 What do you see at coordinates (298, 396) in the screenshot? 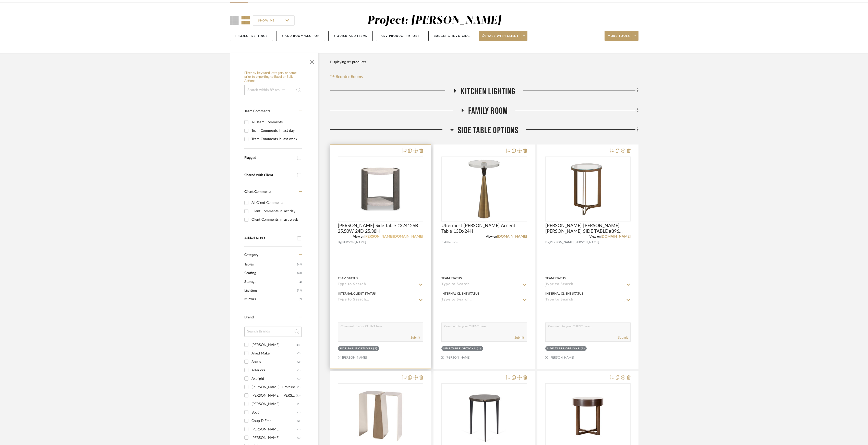
I see `div: (22)` at bounding box center [298, 396].